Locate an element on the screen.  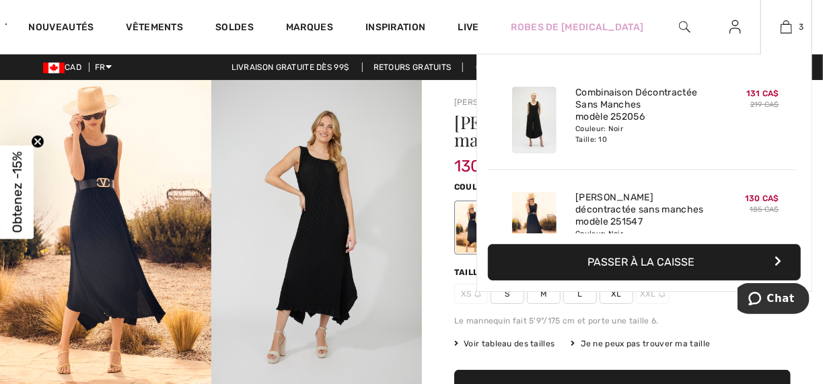
s: 219 CA$ is located at coordinates (764, 104).